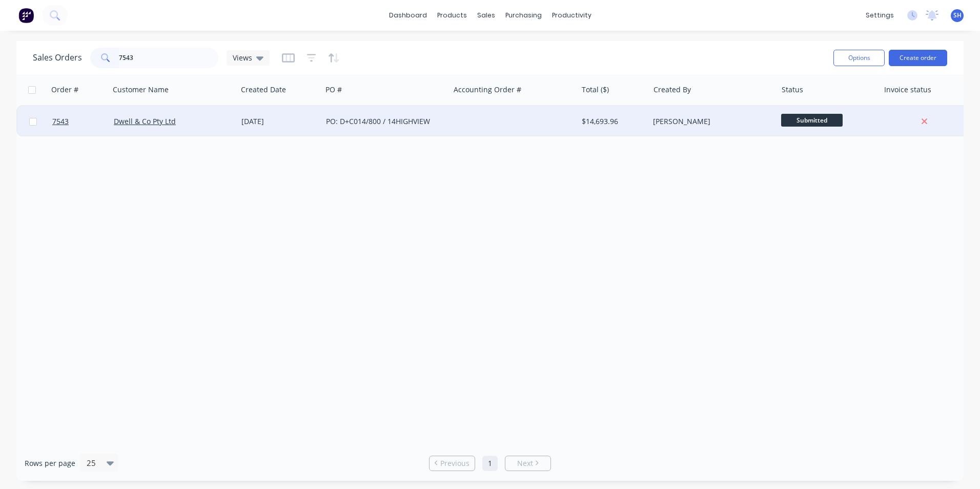 This screenshot has width=980, height=489. What do you see at coordinates (918, 58) in the screenshot?
I see `button: Create order` at bounding box center [918, 58].